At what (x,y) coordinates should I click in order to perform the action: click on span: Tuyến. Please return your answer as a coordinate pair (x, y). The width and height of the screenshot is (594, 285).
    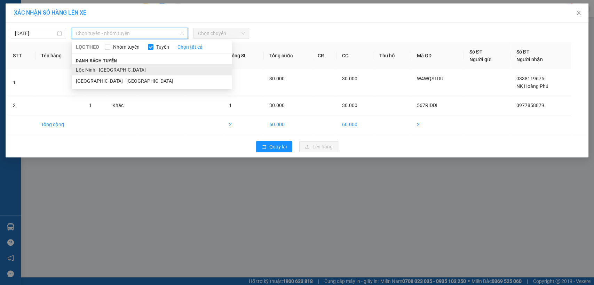
    Looking at the image, I should click on (162, 47).